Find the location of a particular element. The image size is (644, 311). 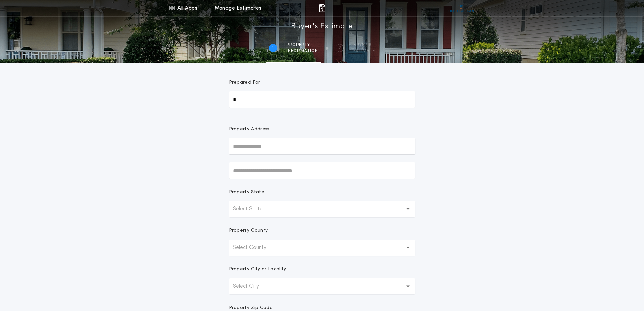

img: vs-icon is located at coordinates (461, 8).